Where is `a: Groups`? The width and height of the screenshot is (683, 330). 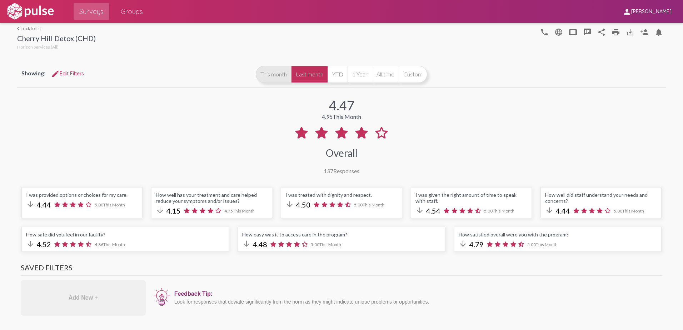
a: Groups is located at coordinates (132, 11).